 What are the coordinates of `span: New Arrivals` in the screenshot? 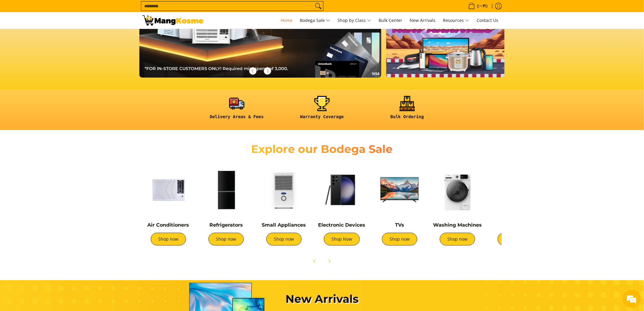 It's located at (423, 20).